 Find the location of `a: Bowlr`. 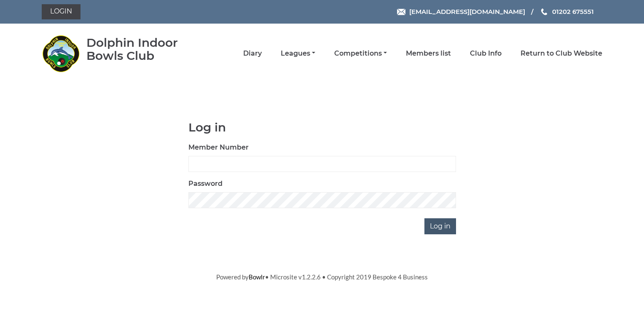

a: Bowlr is located at coordinates (256, 277).